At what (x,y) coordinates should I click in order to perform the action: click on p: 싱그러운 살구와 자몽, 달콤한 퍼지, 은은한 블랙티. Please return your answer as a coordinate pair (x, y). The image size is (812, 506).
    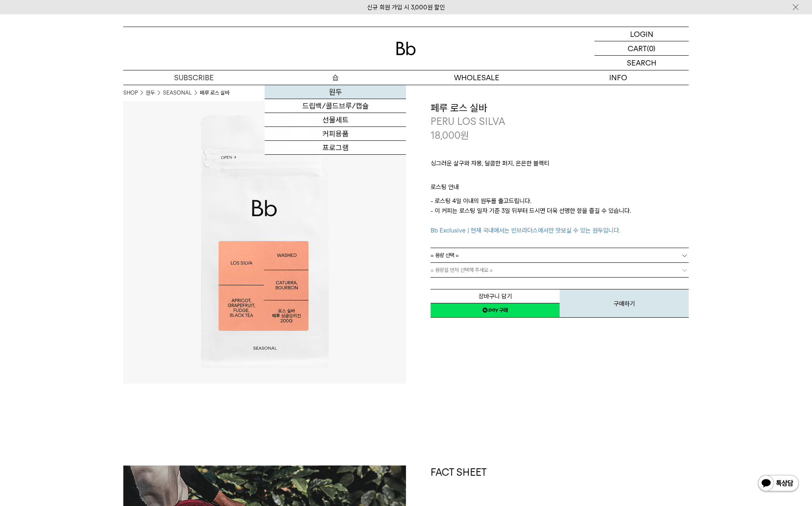
    Looking at the image, I should click on (559, 166).